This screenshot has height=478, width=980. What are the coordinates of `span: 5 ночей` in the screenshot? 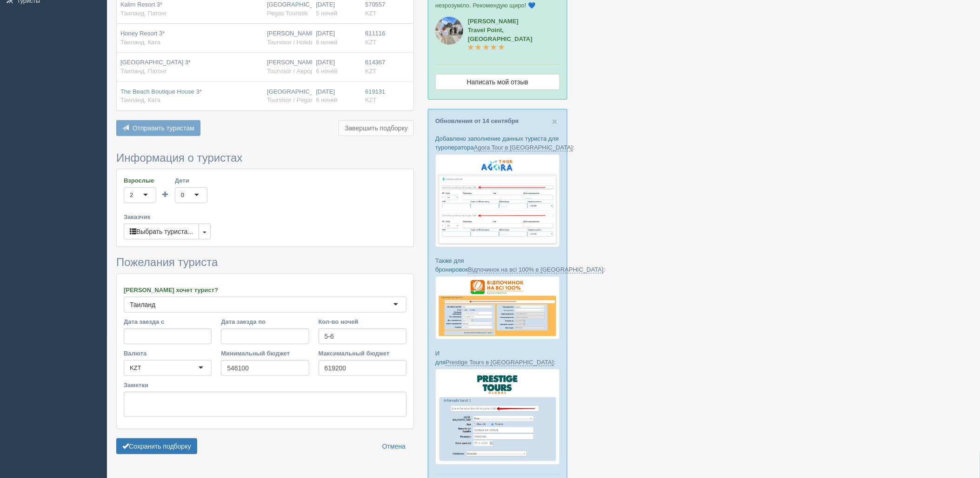 It's located at (326, 13).